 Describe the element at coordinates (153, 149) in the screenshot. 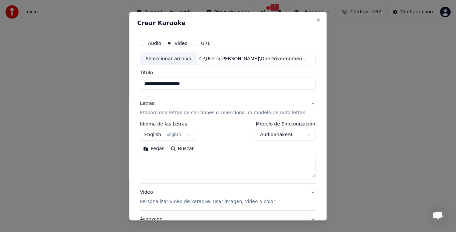

I see `button: Pegar` at that location.